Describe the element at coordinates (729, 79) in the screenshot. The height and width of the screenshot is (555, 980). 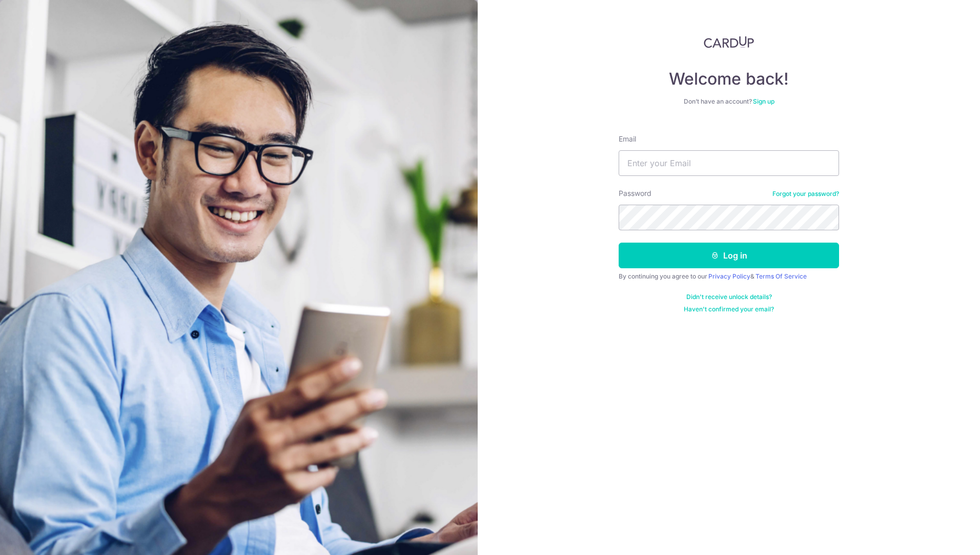
I see `h4: Welcome back!` at that location.